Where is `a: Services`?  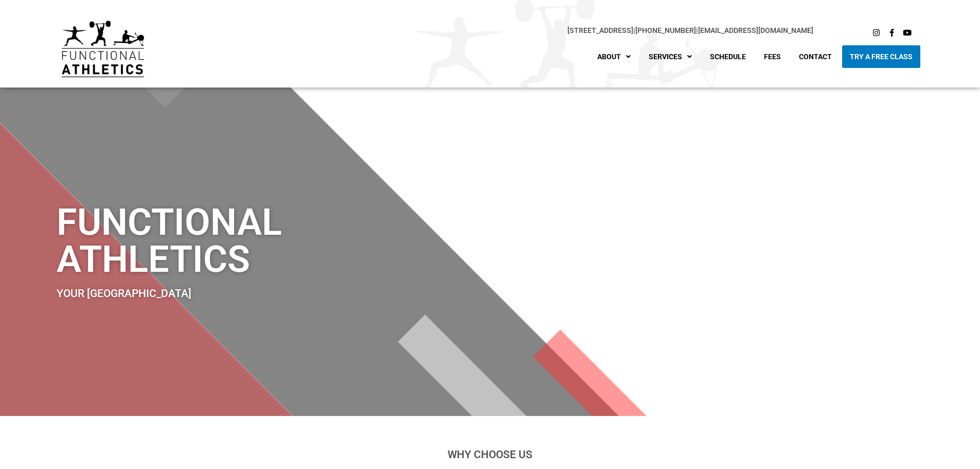 a: Services is located at coordinates (670, 57).